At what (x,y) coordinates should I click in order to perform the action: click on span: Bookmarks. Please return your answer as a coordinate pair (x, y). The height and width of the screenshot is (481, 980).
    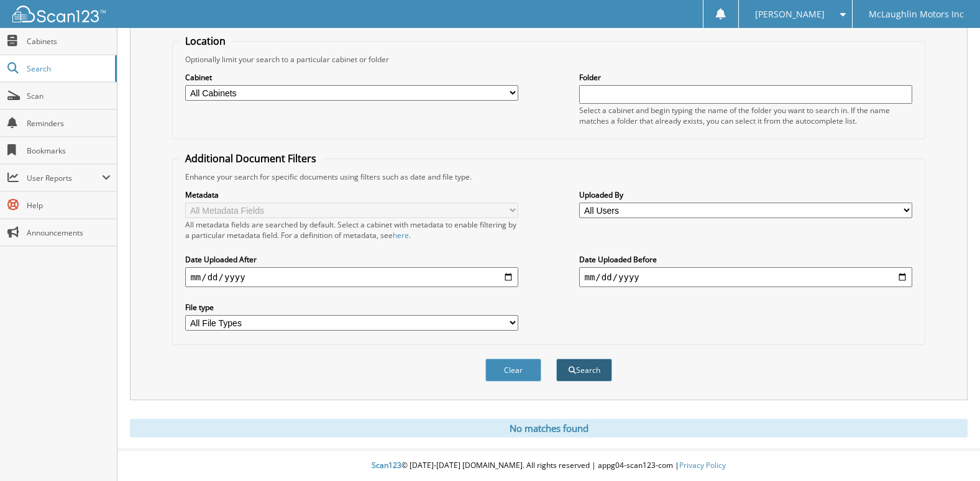
    Looking at the image, I should click on (68, 150).